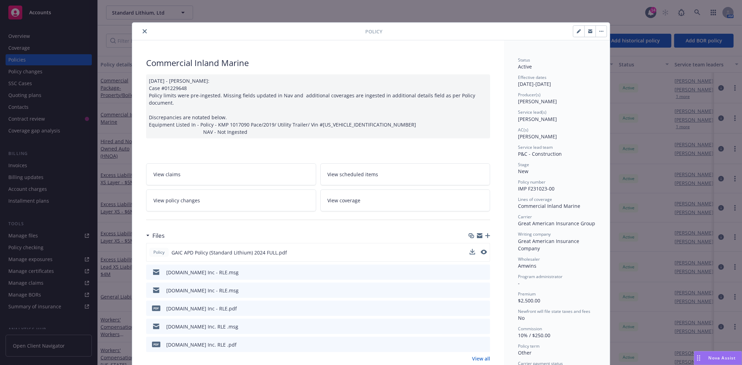 Image resolution: width=742 pixels, height=365 pixels. What do you see at coordinates (535, 147) in the screenshot?
I see `span: Service lead team` at bounding box center [535, 147].